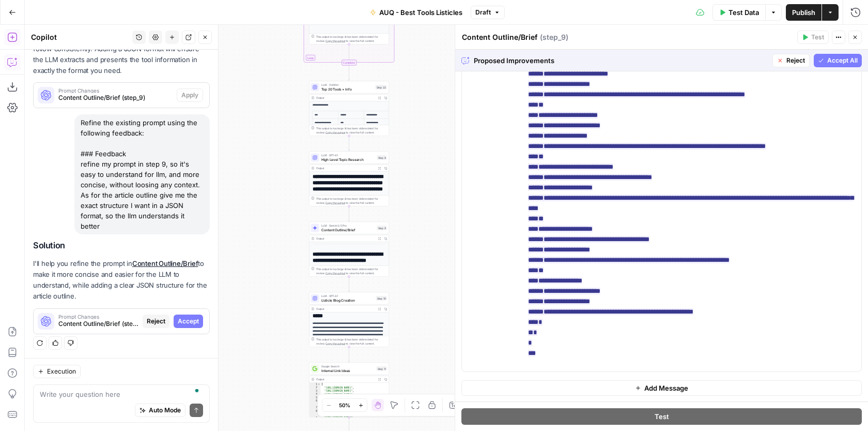 The height and width of the screenshot is (431, 868). Describe the element at coordinates (416, 12) in the screenshot. I see `button: AUQ - Best Tools Listicles` at that location.